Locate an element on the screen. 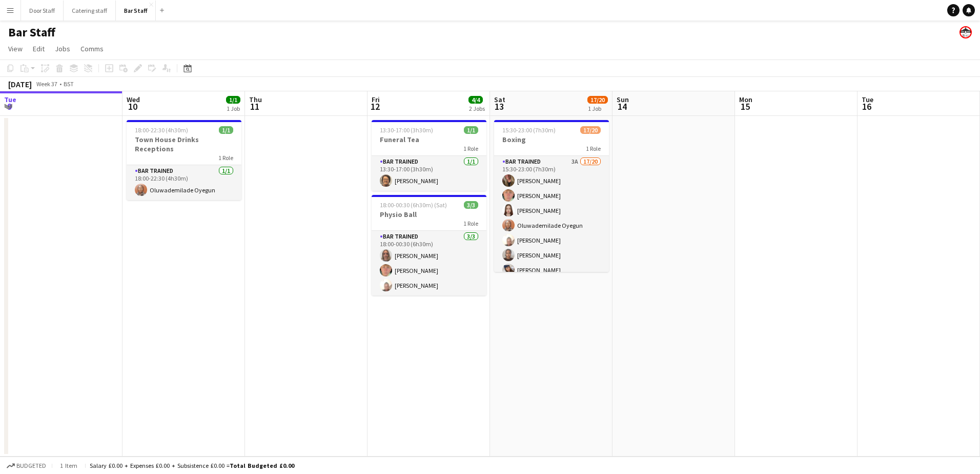 Image resolution: width=980 pixels, height=474 pixels. span: Week 37 is located at coordinates (47, 83).